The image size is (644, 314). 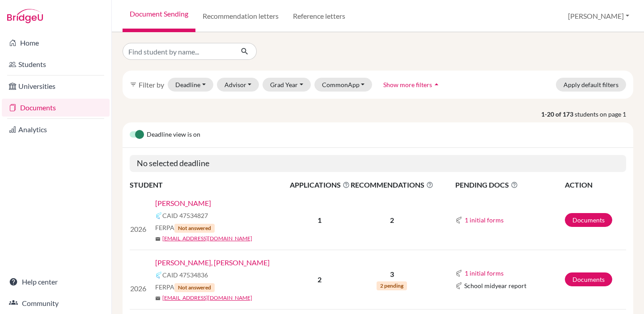 What do you see at coordinates (185, 275) in the screenshot?
I see `span: CAID 47534836` at bounding box center [185, 275].